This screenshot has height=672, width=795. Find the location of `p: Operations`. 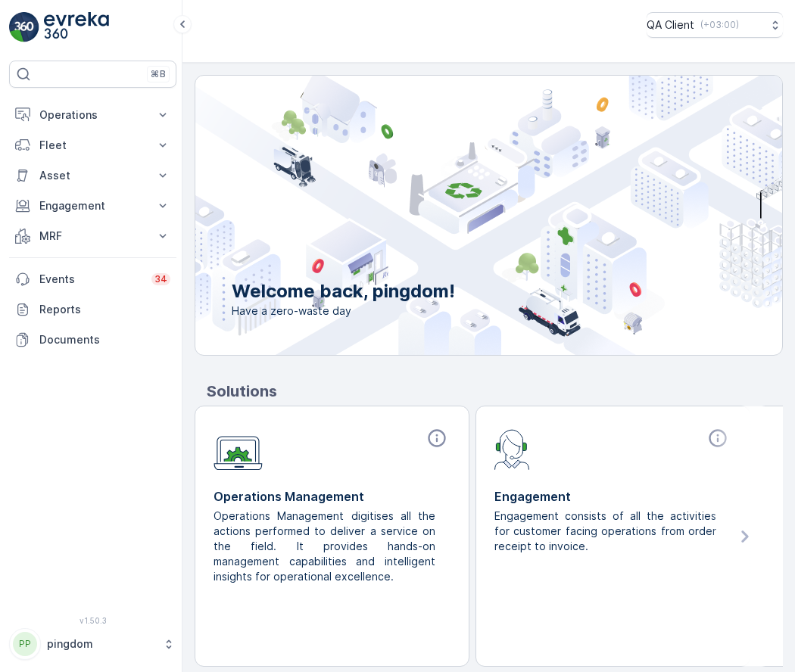

p: Operations is located at coordinates (92, 115).